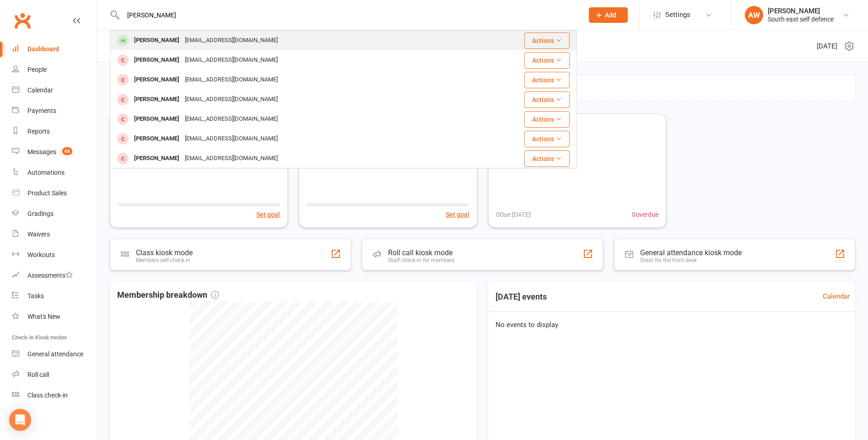 This screenshot has width=868, height=440. Describe the element at coordinates (608, 15) in the screenshot. I see `button: Add` at that location.